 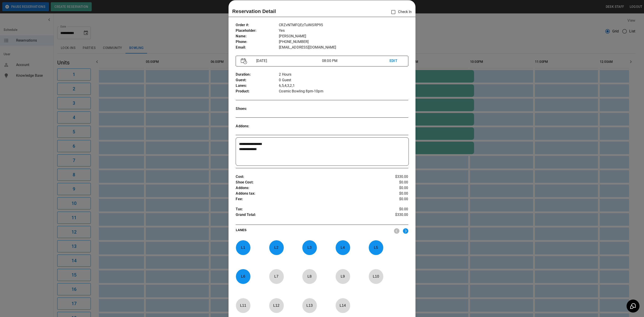 I want to click on p: L 3, so click(x=309, y=247).